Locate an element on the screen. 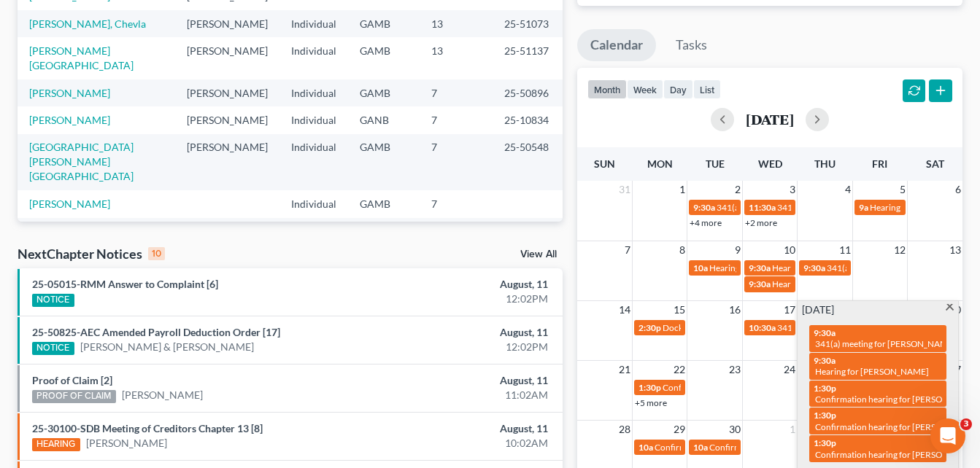  div: 10 is located at coordinates (156, 254).